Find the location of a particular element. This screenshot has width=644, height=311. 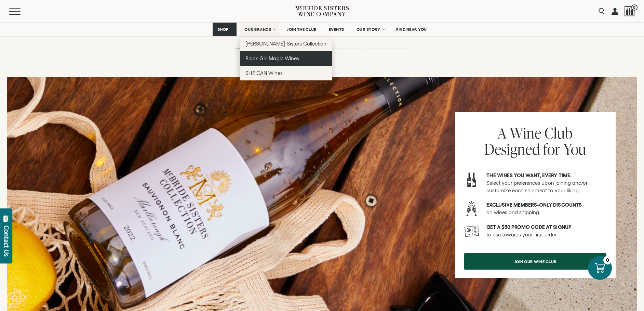

span: Wine is located at coordinates (525, 132).